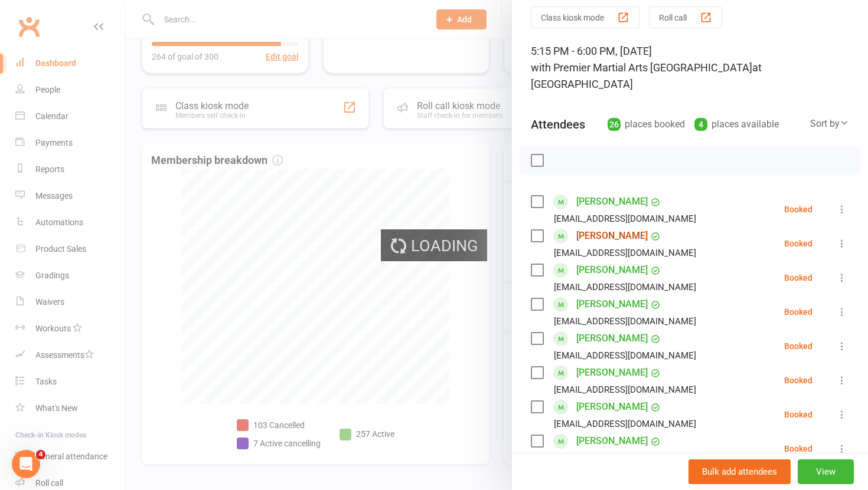 The image size is (868, 490). What do you see at coordinates (614, 124) in the screenshot?
I see `div: 26` at bounding box center [614, 124].